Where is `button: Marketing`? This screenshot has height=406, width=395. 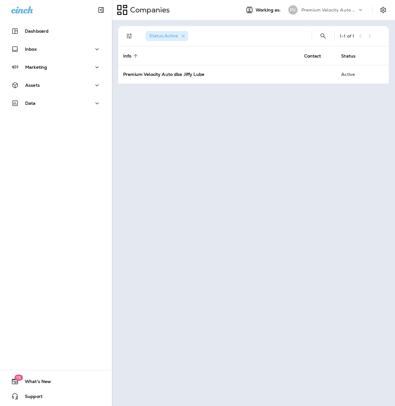 button: Marketing is located at coordinates (56, 67).